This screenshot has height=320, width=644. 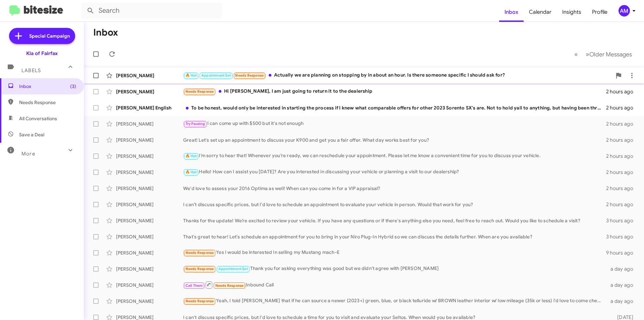 What do you see at coordinates (395, 140) in the screenshot?
I see `div: Great! Let's set up an appointment to discuss your K900 and get you a fair offer. What day works ...` at bounding box center [395, 140].